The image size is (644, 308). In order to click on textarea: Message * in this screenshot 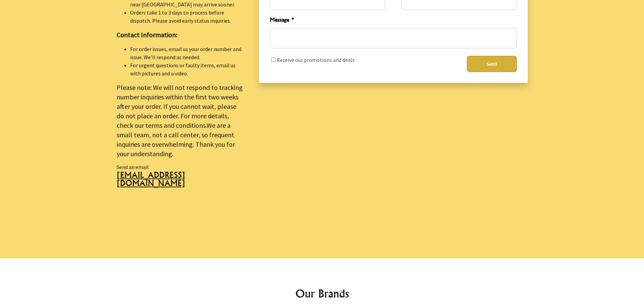, I will do `click(393, 38)`.